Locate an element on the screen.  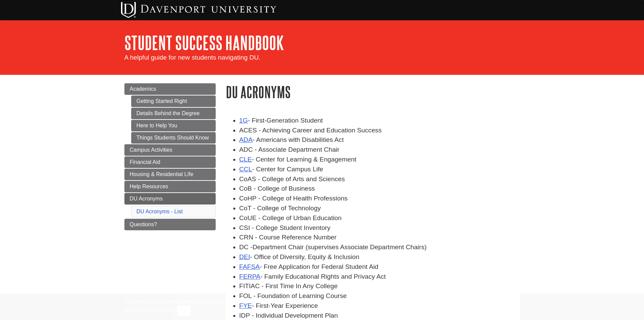
a: FERPA is located at coordinates (250, 276).